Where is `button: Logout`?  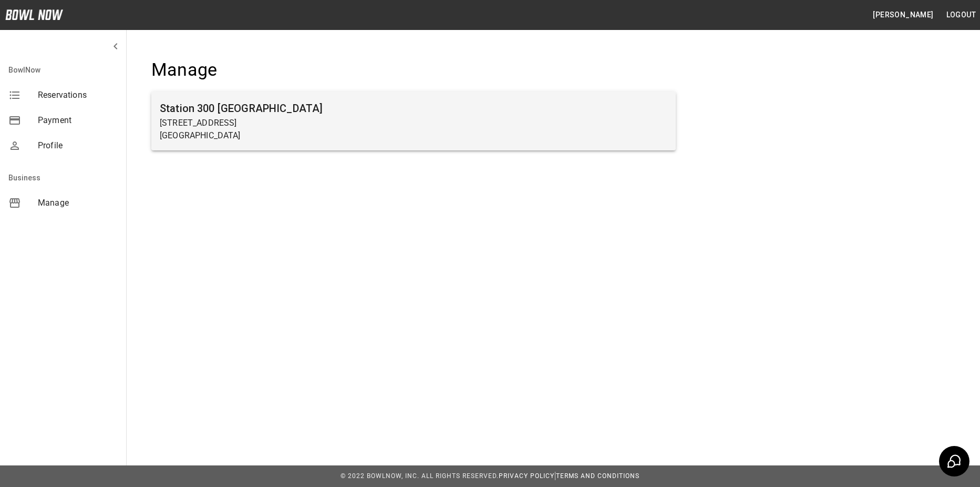
button: Logout is located at coordinates (961, 15).